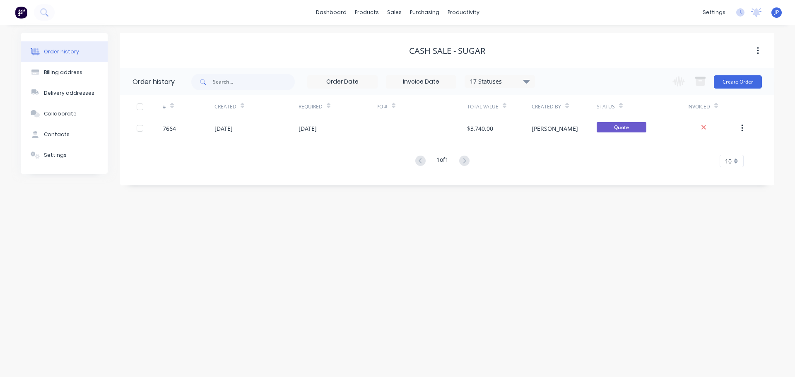 This screenshot has height=377, width=795. I want to click on div: Contacts, so click(57, 135).